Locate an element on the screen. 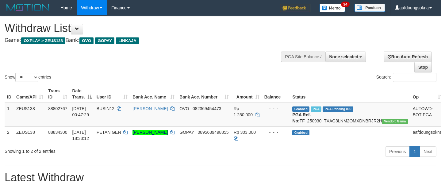 Image resolution: width=441 pixels, height=185 pixels. span: 88834300 is located at coordinates (58, 132).